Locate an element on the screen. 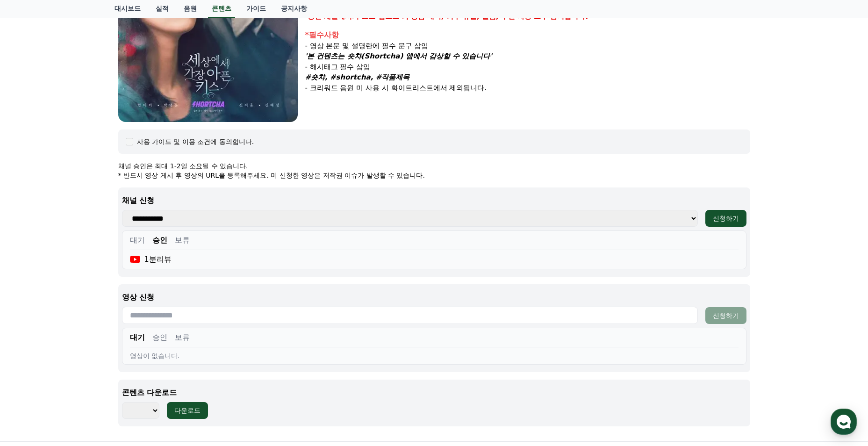 The height and width of the screenshot is (446, 868). p: * 반드시 영상 게시 후 영상의 URL을 등록해주세요. 미 신청한 영상은 저작권 이슈가 발생할 수 있습니다. is located at coordinates (434, 175).